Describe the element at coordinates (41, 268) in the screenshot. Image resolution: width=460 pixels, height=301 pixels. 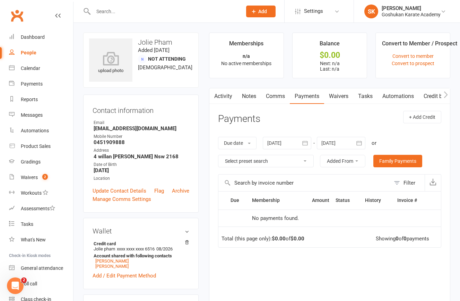
I see `a: General attendance kiosk mode` at that location.